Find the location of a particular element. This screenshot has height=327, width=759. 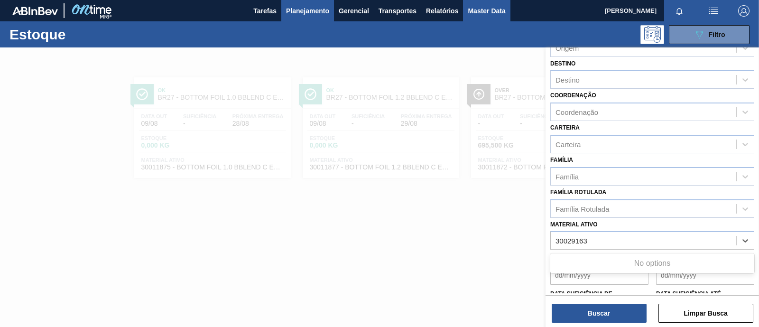

span: Relatórios is located at coordinates (442, 11).